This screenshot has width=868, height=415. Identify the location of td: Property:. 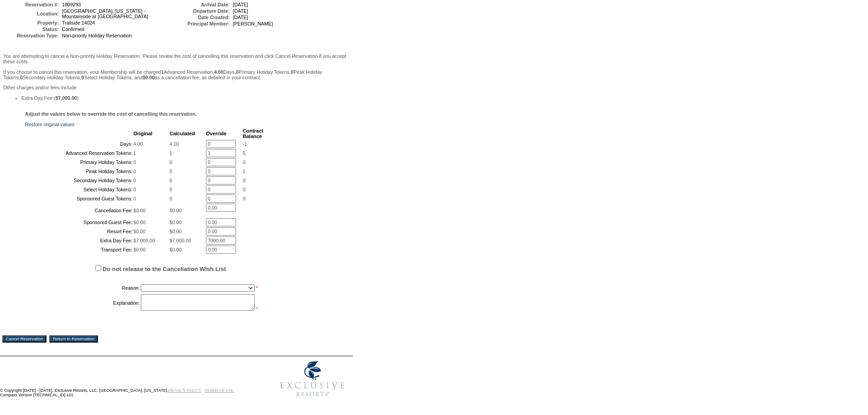
(32, 22).